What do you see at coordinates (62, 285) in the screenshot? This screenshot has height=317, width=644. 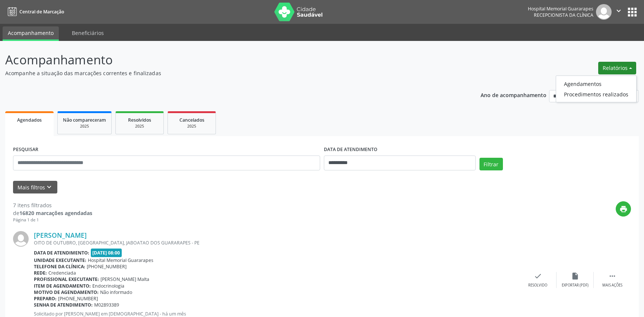 I see `b: Item de agendamento:` at bounding box center [62, 285].